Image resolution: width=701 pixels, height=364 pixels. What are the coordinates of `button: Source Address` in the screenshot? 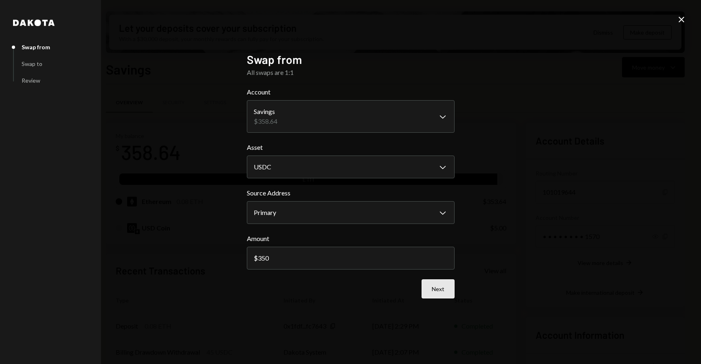 It's located at (350, 212).